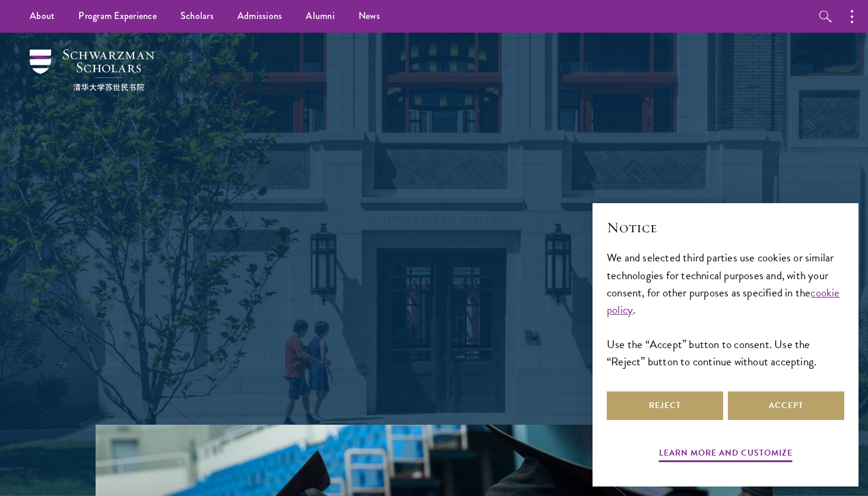 The width and height of the screenshot is (868, 496). What do you see at coordinates (725, 309) in the screenshot?
I see `div: We and selected third parties use cookies or similar technologies for technical purposes and, wit...` at bounding box center [725, 309].